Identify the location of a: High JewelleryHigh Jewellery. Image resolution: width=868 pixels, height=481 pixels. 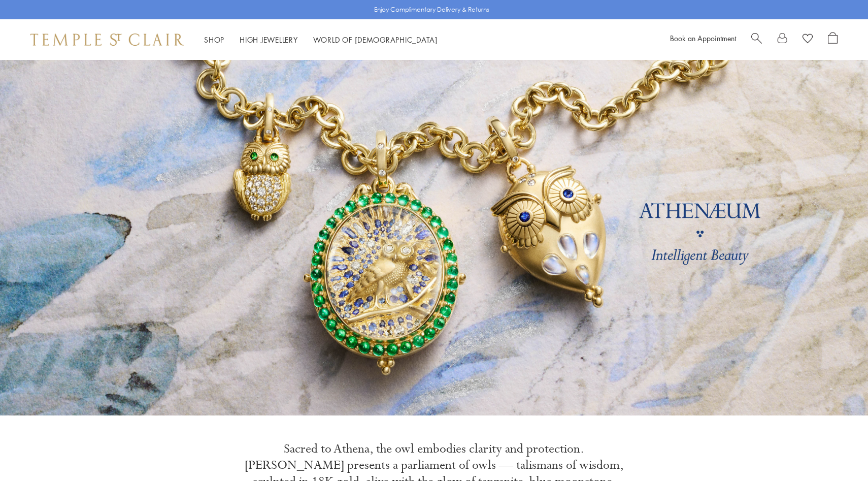
(268, 39).